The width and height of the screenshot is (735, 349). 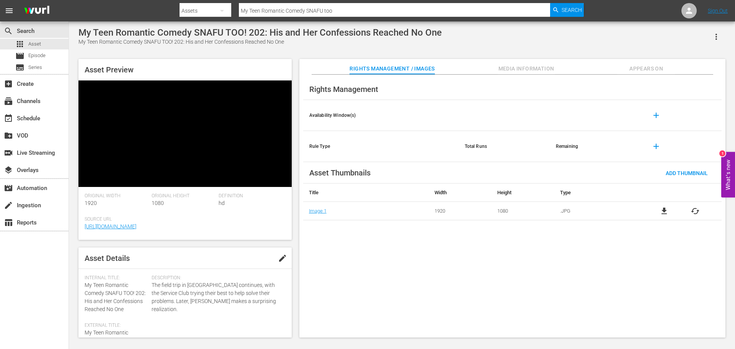 What do you see at coordinates (8, 153) in the screenshot?
I see `span: Live Streaming` at bounding box center [8, 153].